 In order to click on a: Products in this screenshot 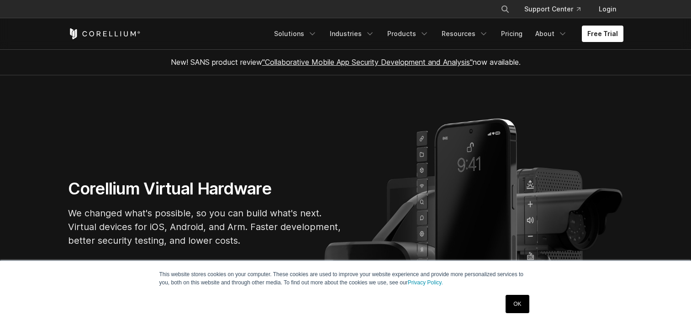, I will do `click(408, 34)`.